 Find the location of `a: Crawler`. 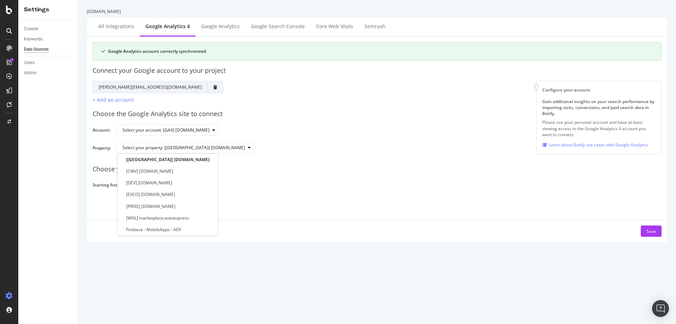

a: Crawler is located at coordinates (48, 29).